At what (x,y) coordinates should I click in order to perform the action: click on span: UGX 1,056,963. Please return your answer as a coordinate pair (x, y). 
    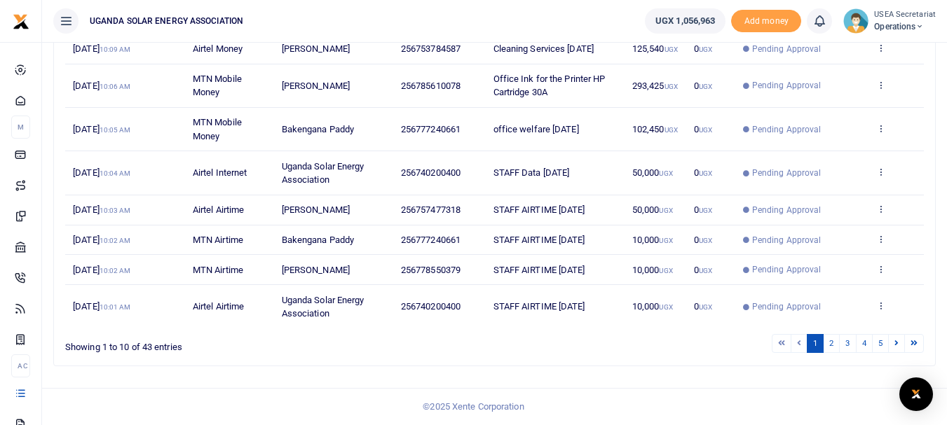
    Looking at the image, I should click on (685, 21).